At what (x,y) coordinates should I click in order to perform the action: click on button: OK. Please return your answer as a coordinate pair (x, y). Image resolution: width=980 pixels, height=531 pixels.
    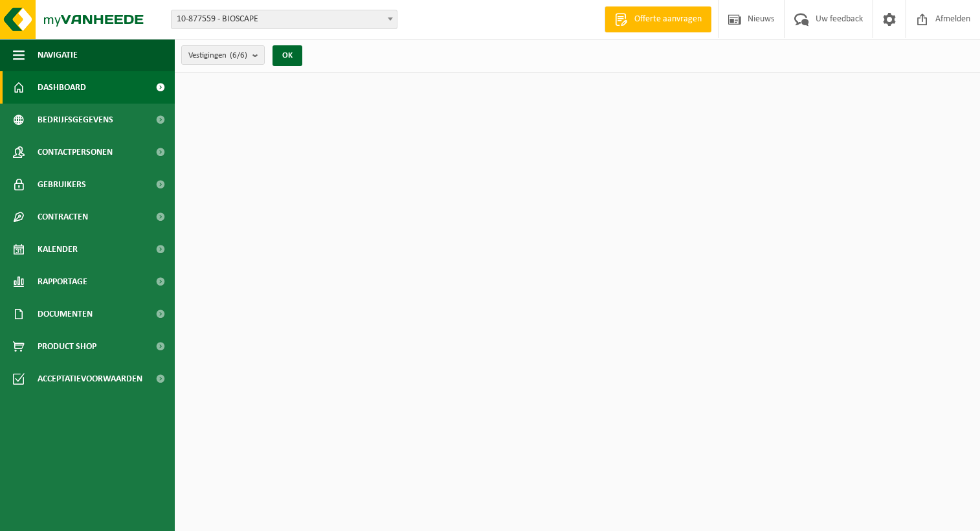
    Looking at the image, I should click on (288, 56).